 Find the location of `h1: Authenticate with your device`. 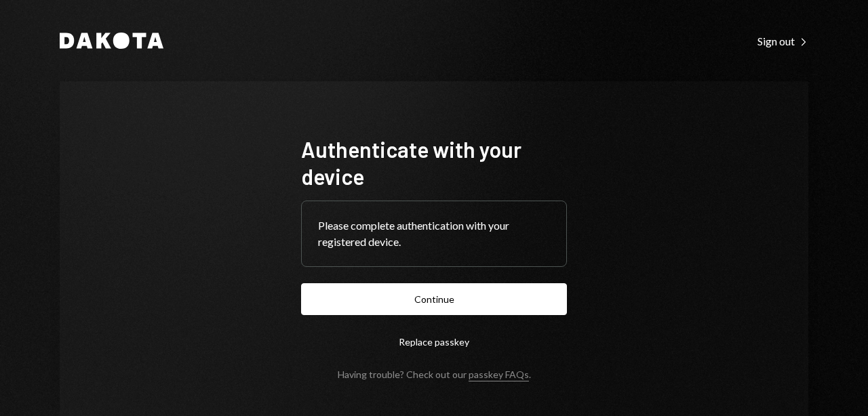

h1: Authenticate with your device is located at coordinates (434, 163).